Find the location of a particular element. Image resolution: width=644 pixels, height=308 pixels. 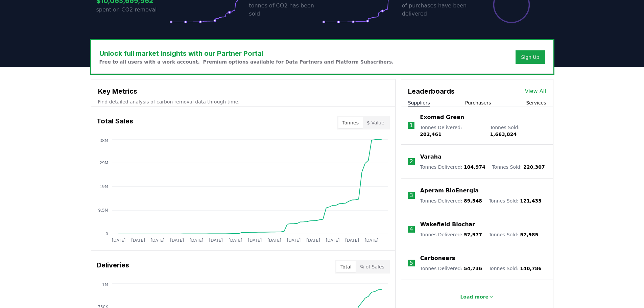

button: Purchasers is located at coordinates (478, 103).